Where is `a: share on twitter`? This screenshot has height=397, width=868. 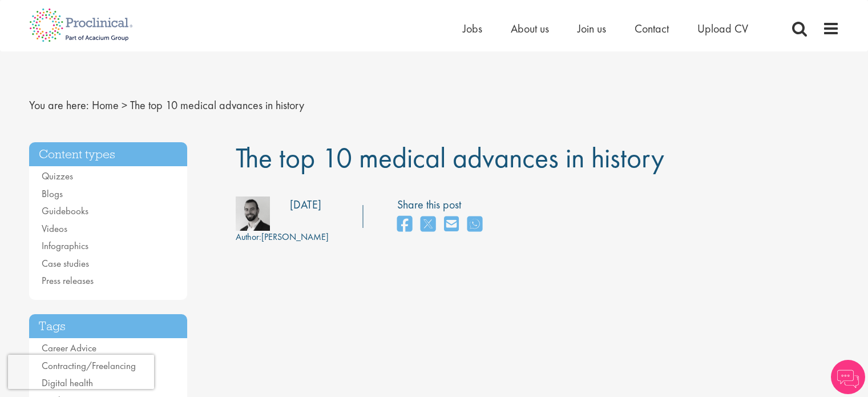 a: share on twitter is located at coordinates (428, 224).